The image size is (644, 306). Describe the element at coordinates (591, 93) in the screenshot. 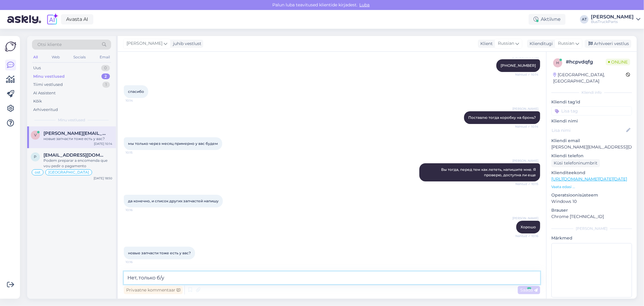

I see `div: Kliendi info` at that location.